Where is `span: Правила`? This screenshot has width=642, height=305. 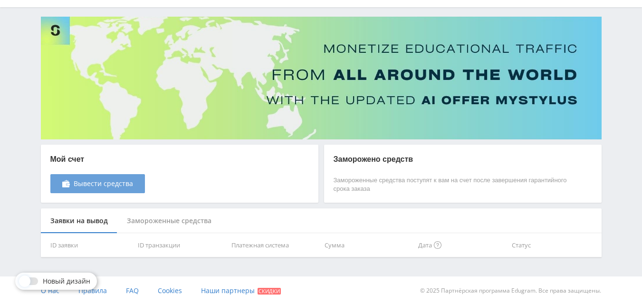 span: Правила is located at coordinates (93, 290).